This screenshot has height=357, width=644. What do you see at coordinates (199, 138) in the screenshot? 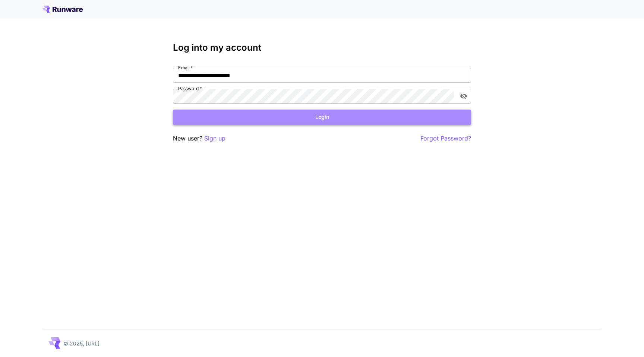
I see `p: New user?` at bounding box center [199, 138].